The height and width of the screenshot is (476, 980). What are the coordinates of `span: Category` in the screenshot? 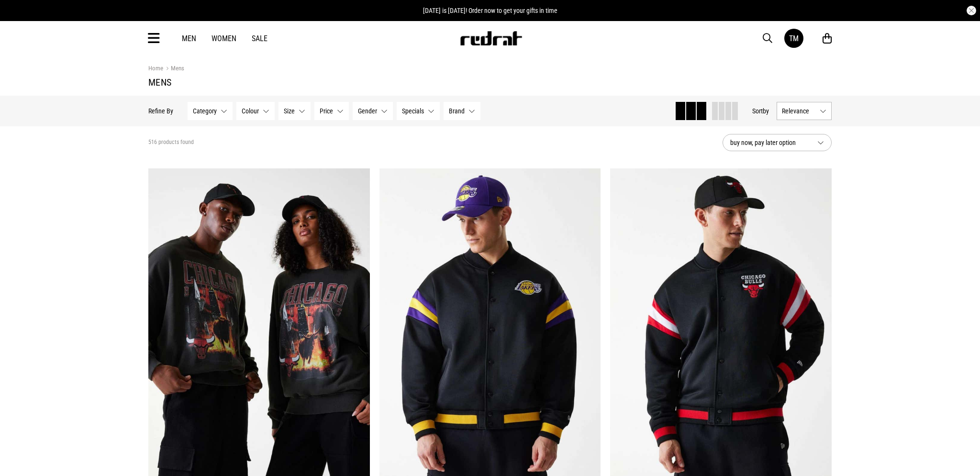 It's located at (205, 111).